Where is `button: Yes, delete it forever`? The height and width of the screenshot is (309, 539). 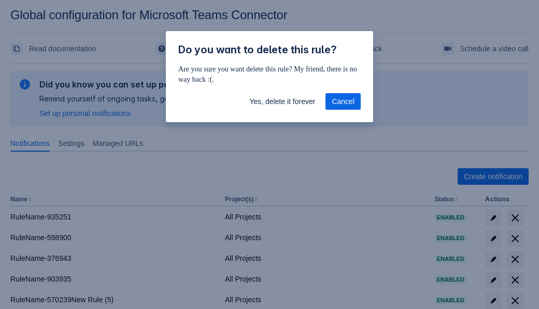
button: Yes, delete it forever is located at coordinates (282, 102).